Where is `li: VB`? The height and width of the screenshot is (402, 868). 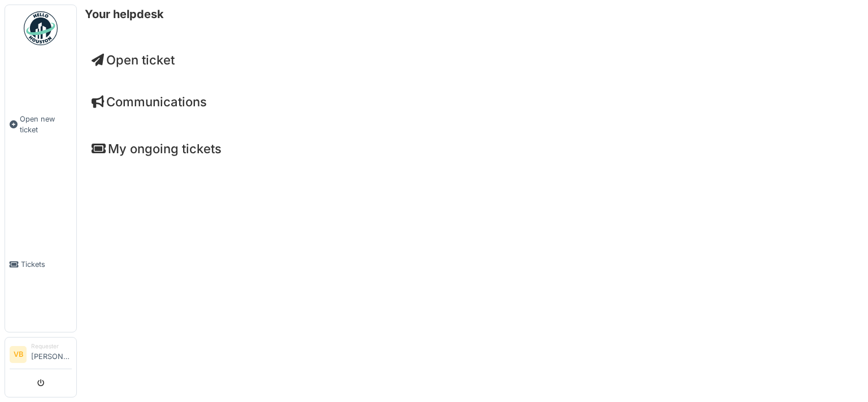
li: VB is located at coordinates (18, 354).